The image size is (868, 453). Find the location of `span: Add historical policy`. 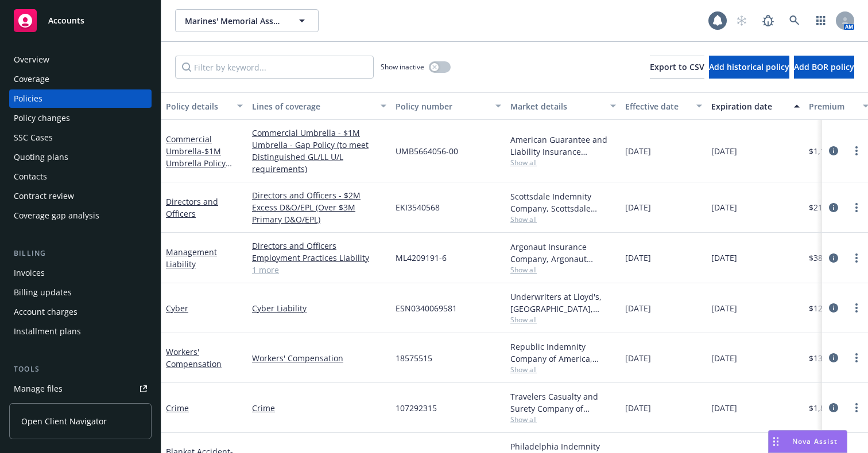

span: Add historical policy is located at coordinates (749, 67).